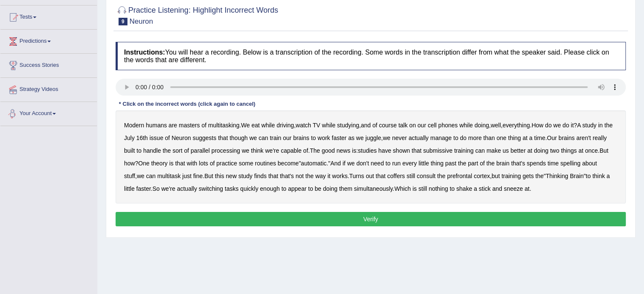 Image resolution: width=644 pixels, height=294 pixels. I want to click on b: news, so click(343, 150).